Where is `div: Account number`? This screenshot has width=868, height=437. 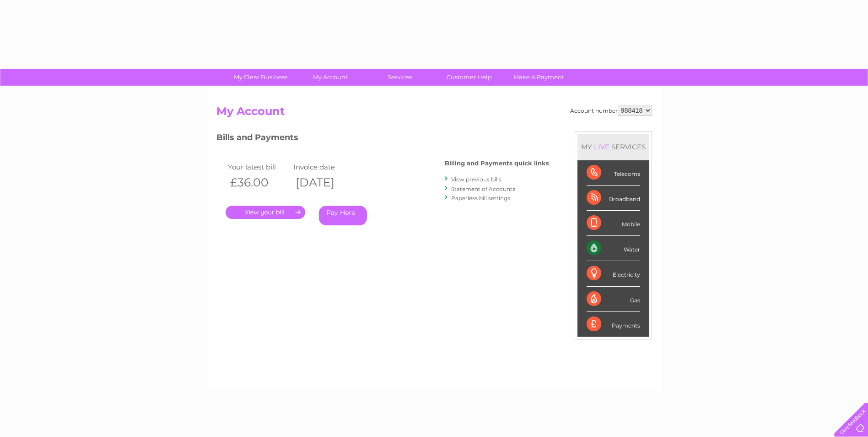
div: Account number is located at coordinates (611, 110).